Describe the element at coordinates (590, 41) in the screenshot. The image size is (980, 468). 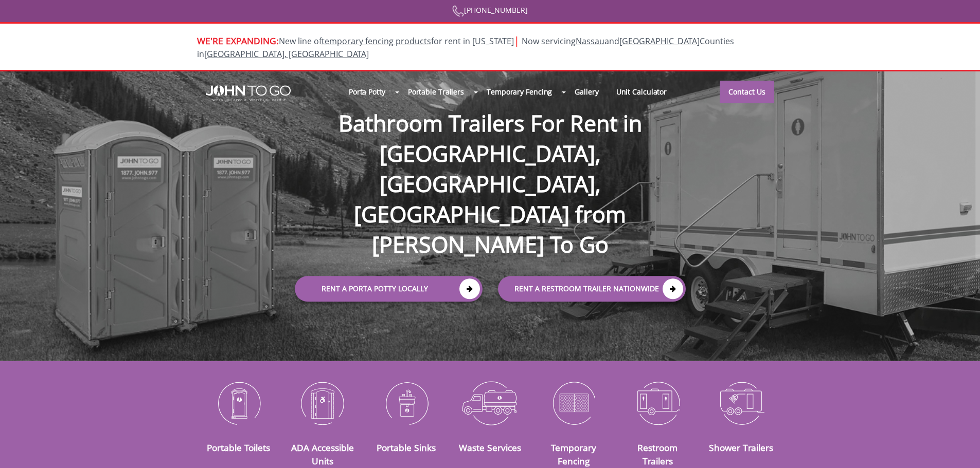
I see `a: Nassau` at that location.